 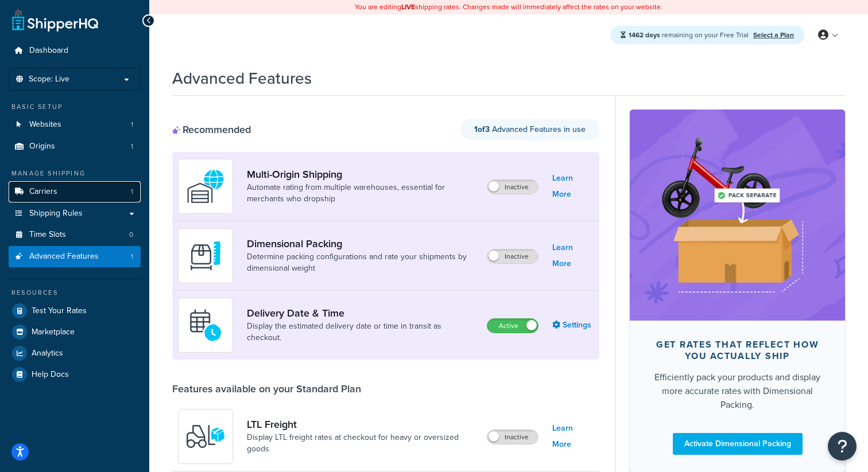 I want to click on a: Time Slots0, so click(x=74, y=234).